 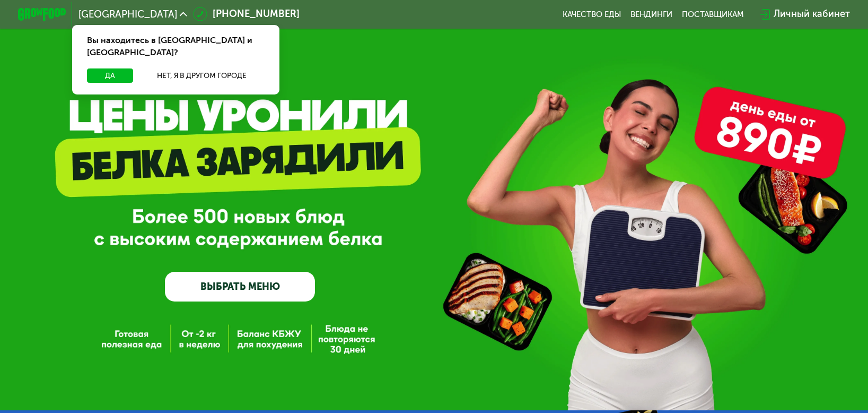 What do you see at coordinates (812, 14) in the screenshot?
I see `div: Личный кабинет` at bounding box center [812, 14].